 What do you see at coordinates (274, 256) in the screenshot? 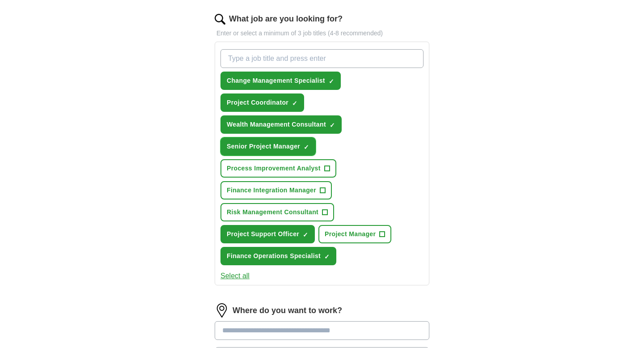
I see `span: Finance Operations Specialist` at bounding box center [274, 256].